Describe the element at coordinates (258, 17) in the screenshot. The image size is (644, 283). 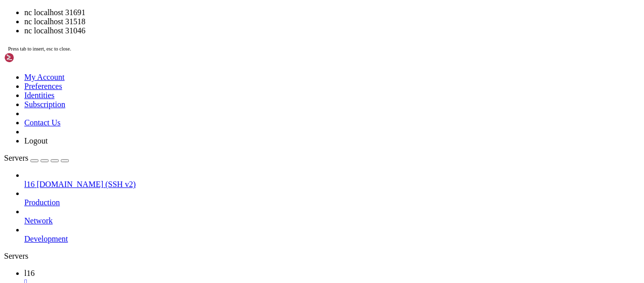
I see `x-row: [1]+ Stopped openssl s_client -connect localhost:31790` at that location.